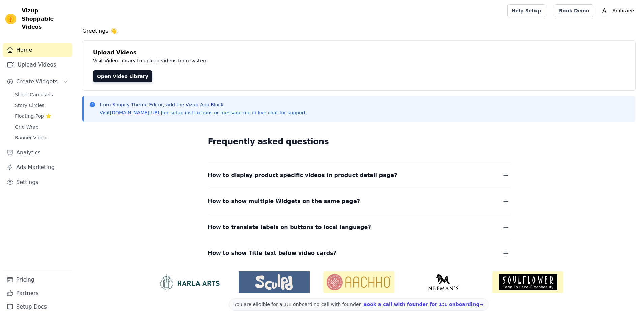 This screenshot has height=319, width=642. What do you see at coordinates (574, 11) in the screenshot?
I see `a: Book Demo` at bounding box center [574, 11].